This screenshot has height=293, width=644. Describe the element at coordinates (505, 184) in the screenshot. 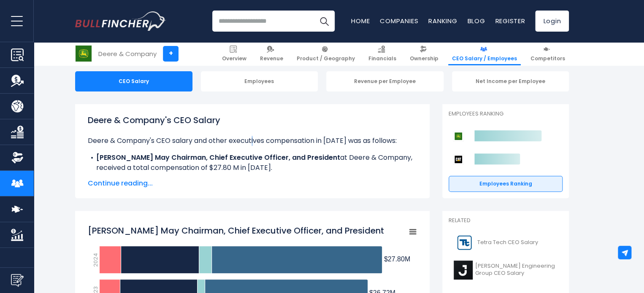

I see `a: Employees Ranking` at that location.